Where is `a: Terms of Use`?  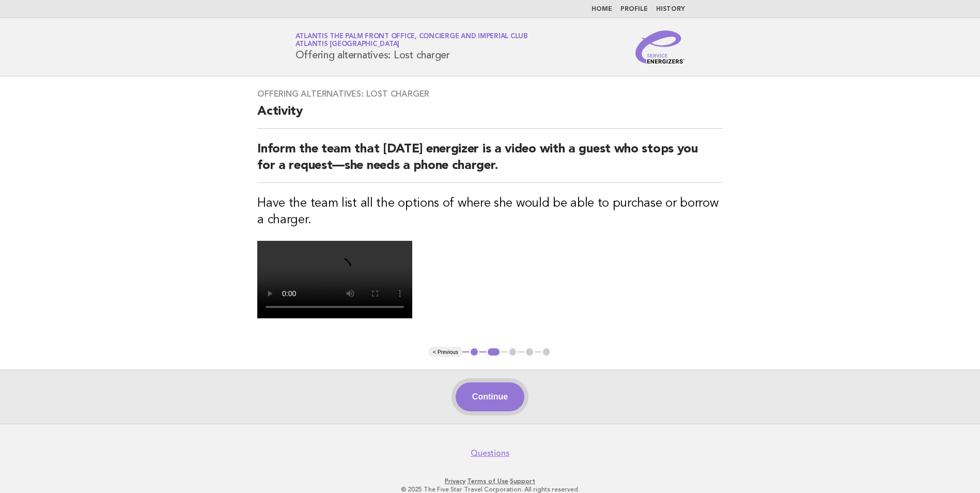 a: Terms of Use is located at coordinates (488, 481).